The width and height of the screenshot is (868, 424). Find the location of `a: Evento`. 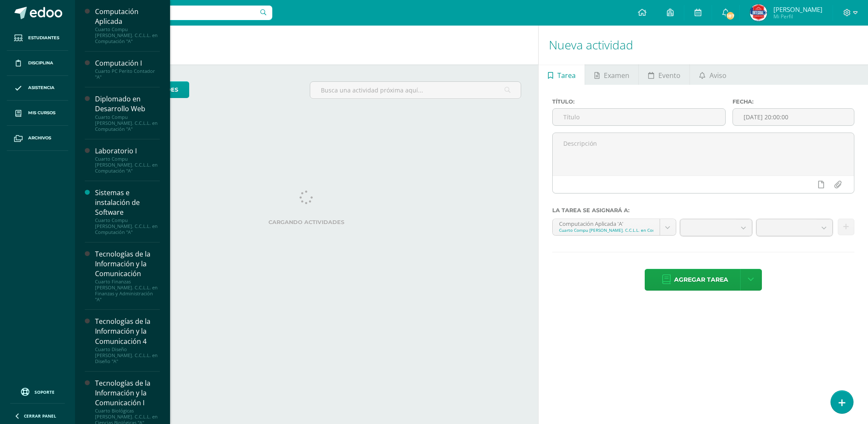

a: Evento is located at coordinates (664, 75).